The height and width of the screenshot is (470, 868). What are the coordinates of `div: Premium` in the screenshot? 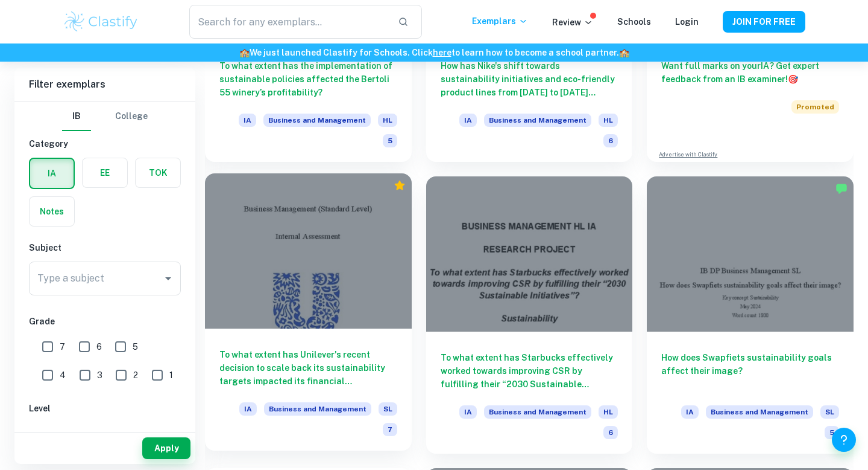 It's located at (399, 186).